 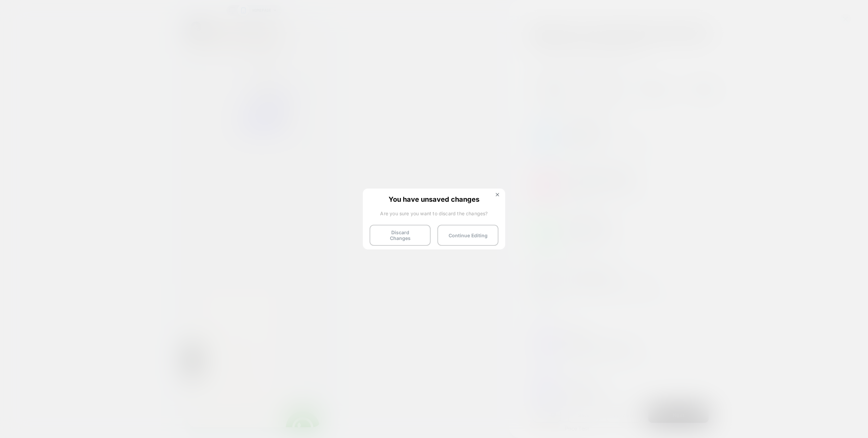 What do you see at coordinates (468, 235) in the screenshot?
I see `button: Continue Editing` at bounding box center [468, 235].